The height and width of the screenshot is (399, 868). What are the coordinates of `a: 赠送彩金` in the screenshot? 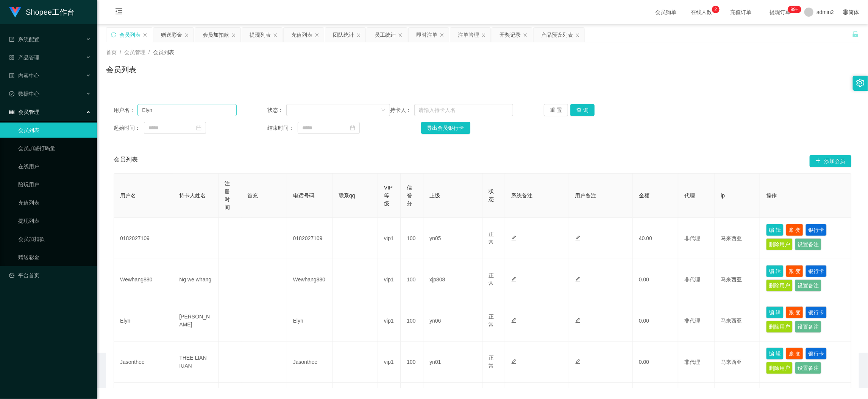 It's located at (55, 257).